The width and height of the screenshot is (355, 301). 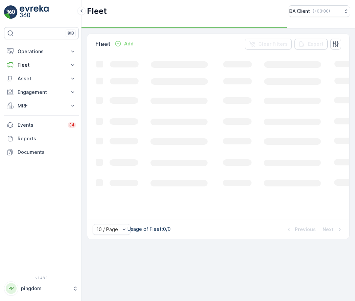 I want to click on button: Asset, so click(x=41, y=79).